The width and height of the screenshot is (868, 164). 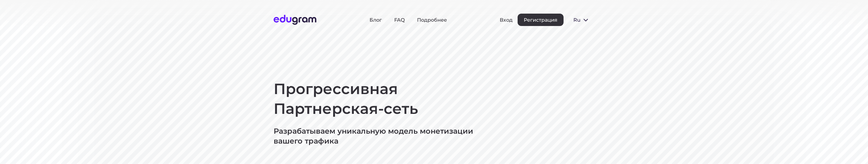 I want to click on a: Подробнее, so click(x=432, y=20).